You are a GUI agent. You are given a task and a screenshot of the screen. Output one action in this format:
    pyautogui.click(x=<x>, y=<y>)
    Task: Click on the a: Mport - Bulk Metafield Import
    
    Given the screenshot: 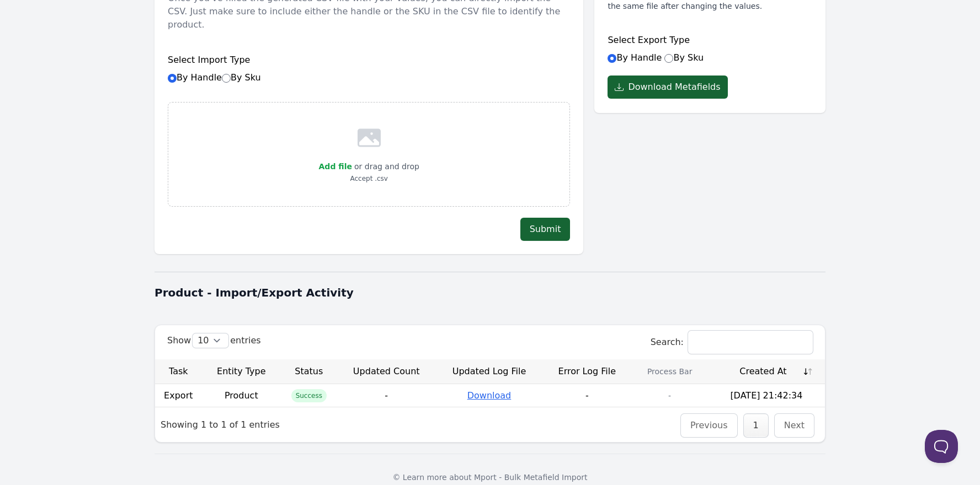 What is the action you would take?
    pyautogui.click(x=531, y=477)
    